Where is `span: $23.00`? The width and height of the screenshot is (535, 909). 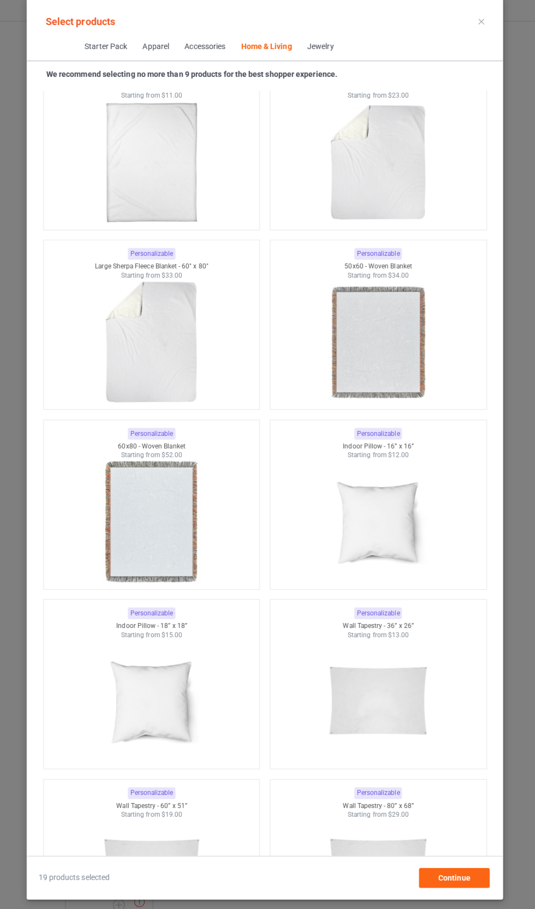
span: $23.00 is located at coordinates (399, 105).